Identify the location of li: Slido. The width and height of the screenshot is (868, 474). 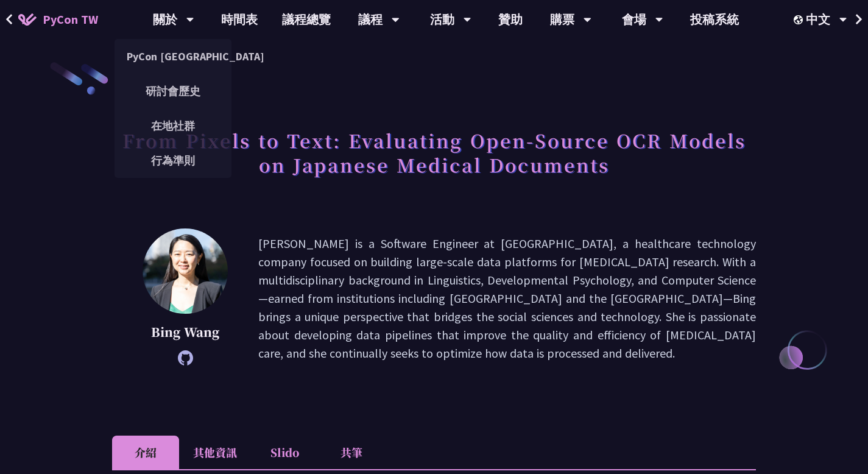
(284, 452).